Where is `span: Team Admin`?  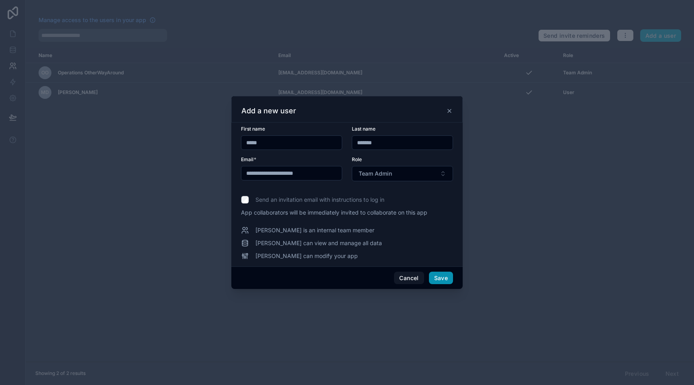
span: Team Admin is located at coordinates (375, 173).